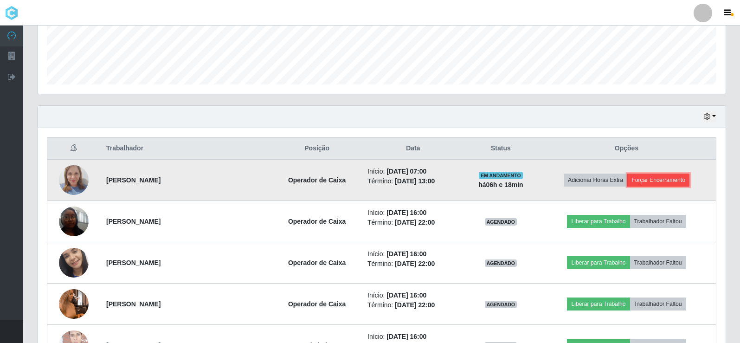 Image resolution: width=740 pixels, height=343 pixels. Describe the element at coordinates (74, 221) in the screenshot. I see `img: 1702981001792.jpeg` at that location.